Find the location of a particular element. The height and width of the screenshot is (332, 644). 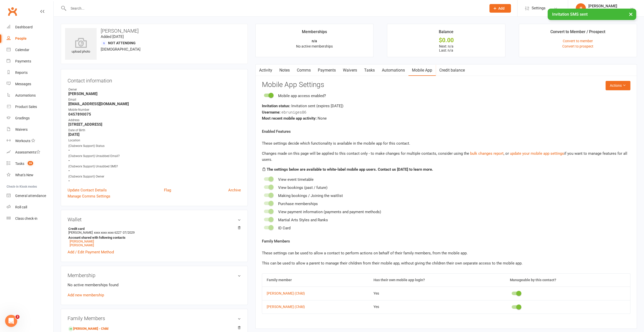

a: Tasks 28 is located at coordinates (30, 164).